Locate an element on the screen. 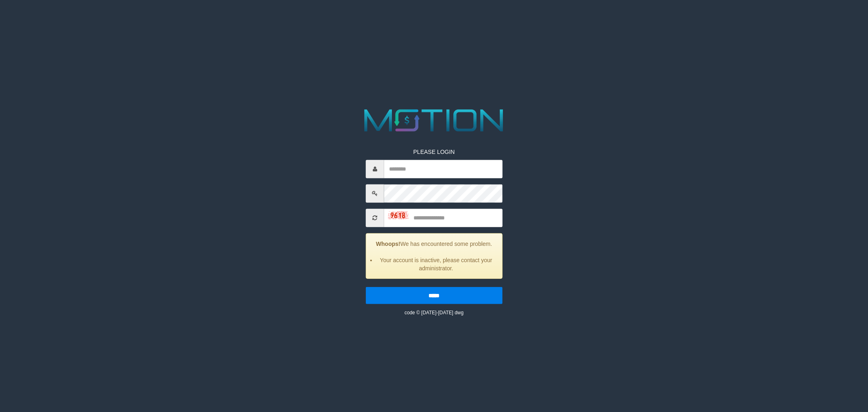 This screenshot has height=412, width=868. strong: Whoops! is located at coordinates (388, 243).